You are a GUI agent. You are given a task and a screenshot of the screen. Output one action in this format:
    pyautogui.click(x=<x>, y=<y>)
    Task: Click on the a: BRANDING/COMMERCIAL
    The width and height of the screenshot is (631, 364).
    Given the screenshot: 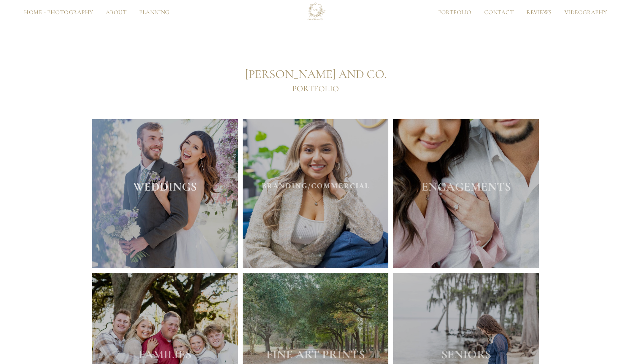 What is the action you would take?
    pyautogui.click(x=316, y=186)
    